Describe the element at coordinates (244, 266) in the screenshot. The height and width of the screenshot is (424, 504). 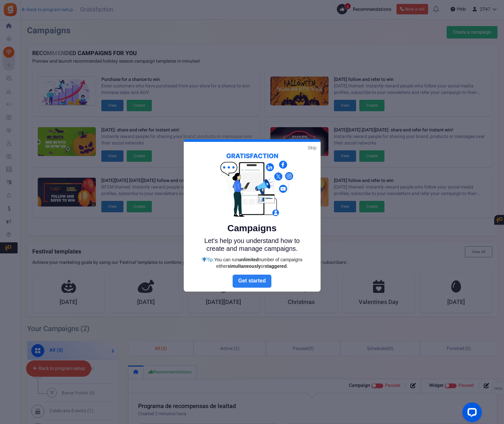
I see `strong: simultaneously` at that location.